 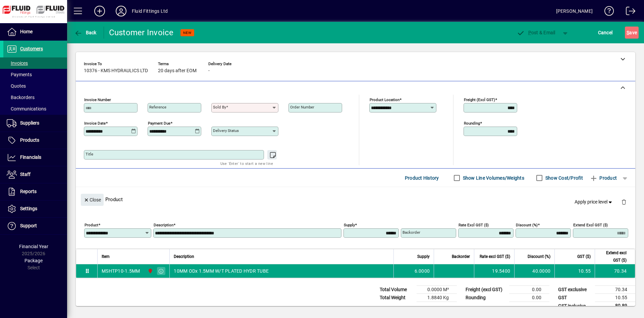 What do you see at coordinates (529, 32) in the screenshot?
I see `span: P` at bounding box center [529, 32].